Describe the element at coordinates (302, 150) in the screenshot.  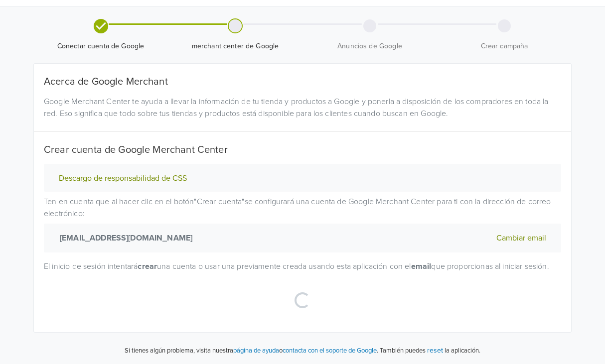
I see `h5: Crear cuenta de Google Merchant Center` at that location.